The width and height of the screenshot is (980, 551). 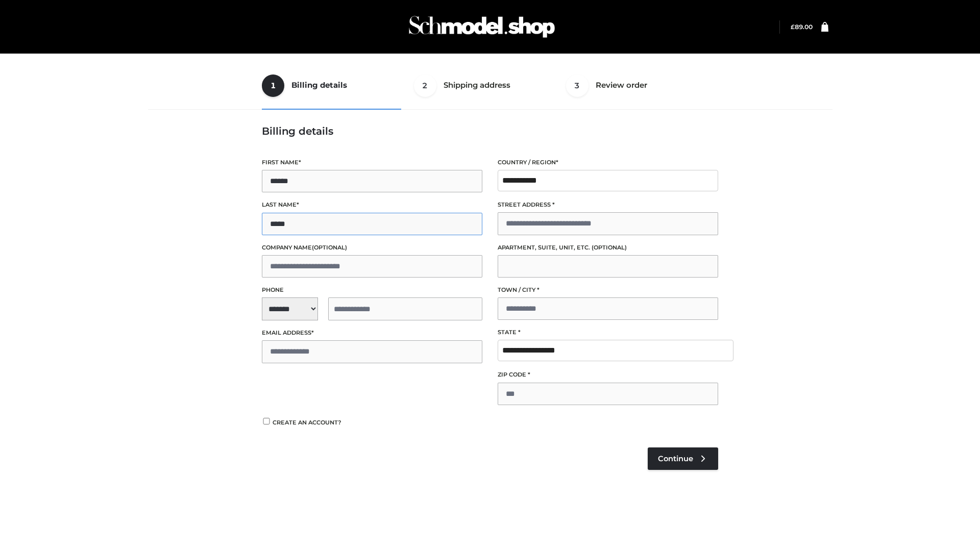 What do you see at coordinates (490, 131) in the screenshot?
I see `h3: Billing details` at bounding box center [490, 131].